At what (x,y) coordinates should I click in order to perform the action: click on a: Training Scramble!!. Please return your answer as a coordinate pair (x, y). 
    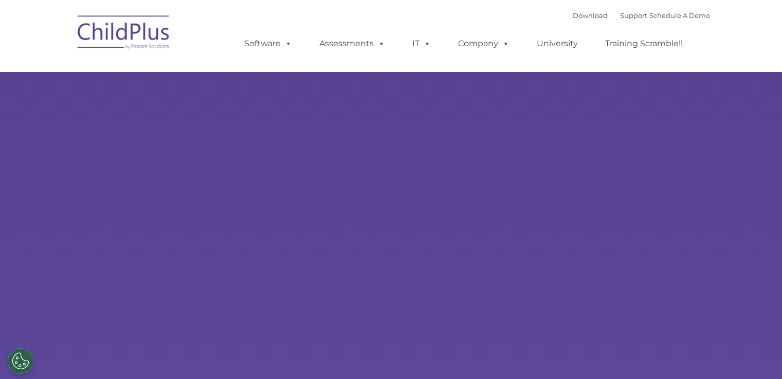
    Looking at the image, I should click on (644, 44).